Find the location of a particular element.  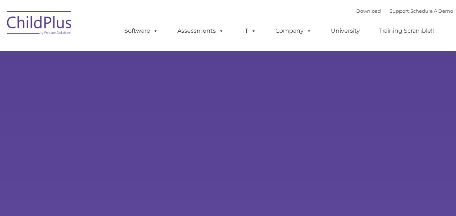

a: Schedule A Demo is located at coordinates (432, 11).